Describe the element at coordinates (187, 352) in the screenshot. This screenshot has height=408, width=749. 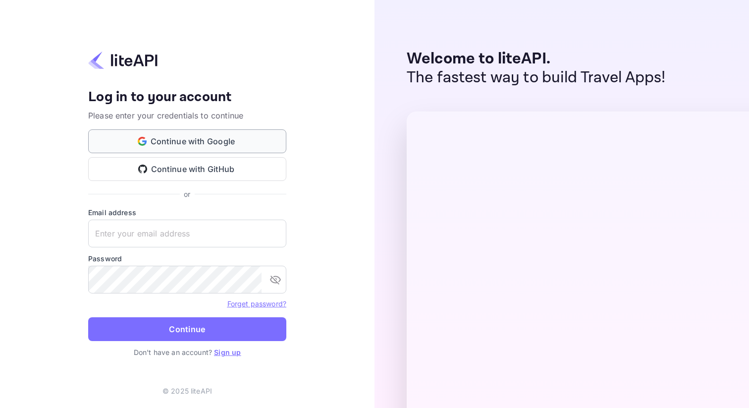
I see `p: Don't have an account?` at that location.